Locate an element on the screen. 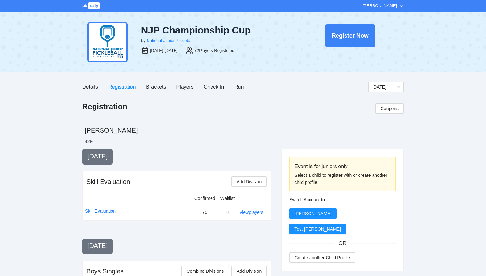  td: 70 is located at coordinates (205, 212).